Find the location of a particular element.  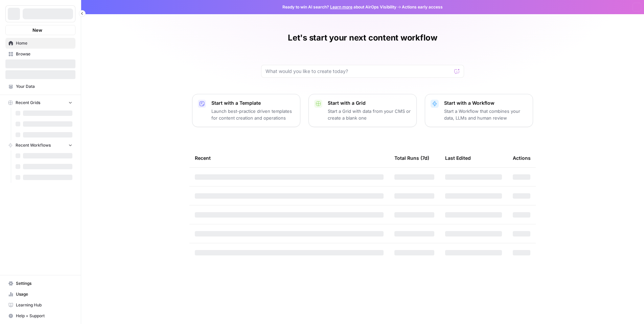

button: New is located at coordinates (40, 30).